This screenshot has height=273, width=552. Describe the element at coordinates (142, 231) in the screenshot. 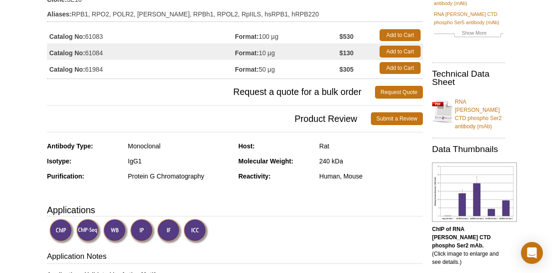

I see `img: Immunoprecipitation Validated` at that location.